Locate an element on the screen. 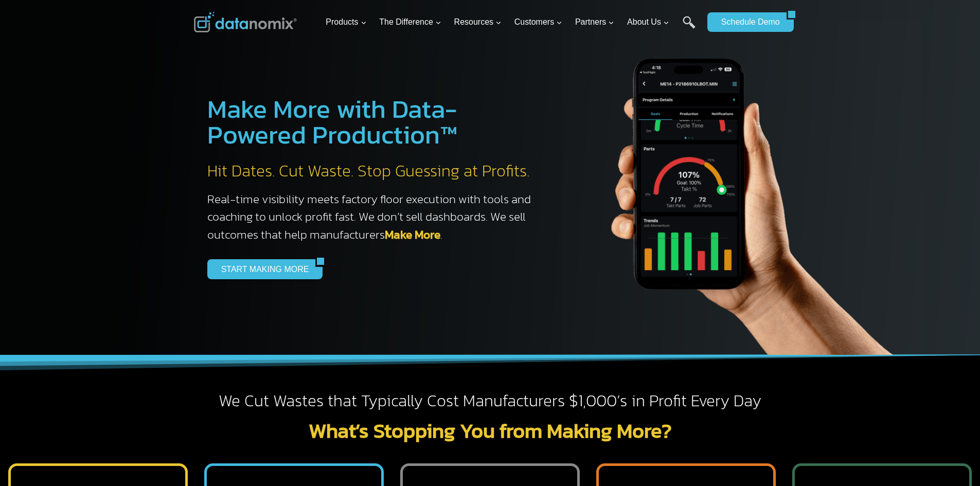  a: START MAKING MORE is located at coordinates (261, 269).